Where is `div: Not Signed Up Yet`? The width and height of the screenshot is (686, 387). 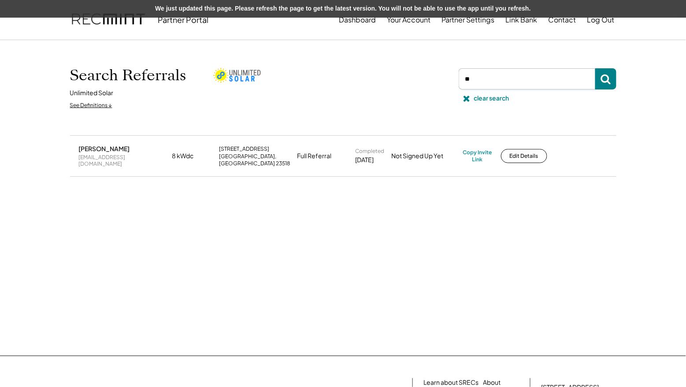 div: Not Signed Up Yet is located at coordinates (425, 156).